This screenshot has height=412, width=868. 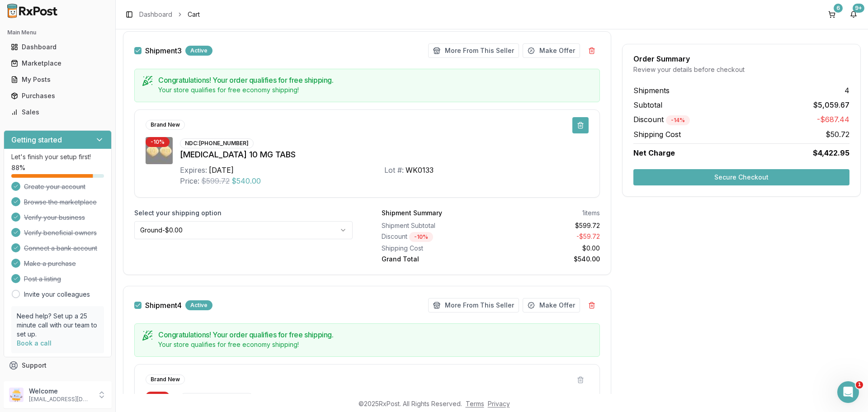 What do you see at coordinates (60, 248) in the screenshot?
I see `span: Connect a bank account` at bounding box center [60, 248].